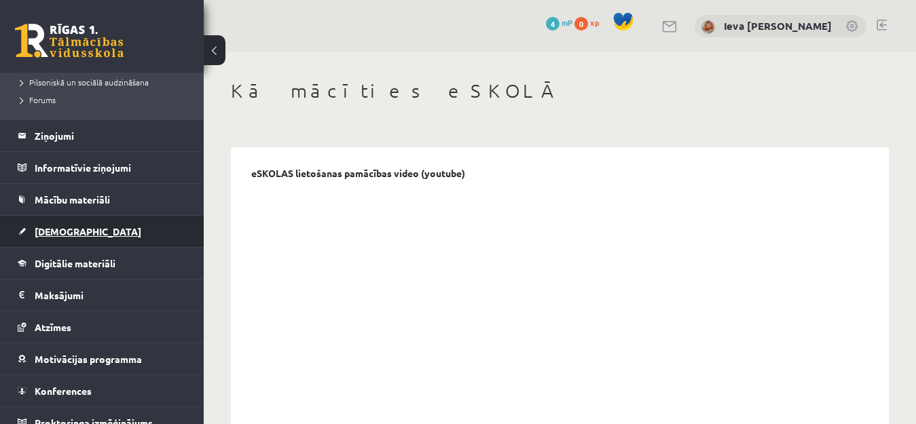  I want to click on a: Atzīmes, so click(102, 327).